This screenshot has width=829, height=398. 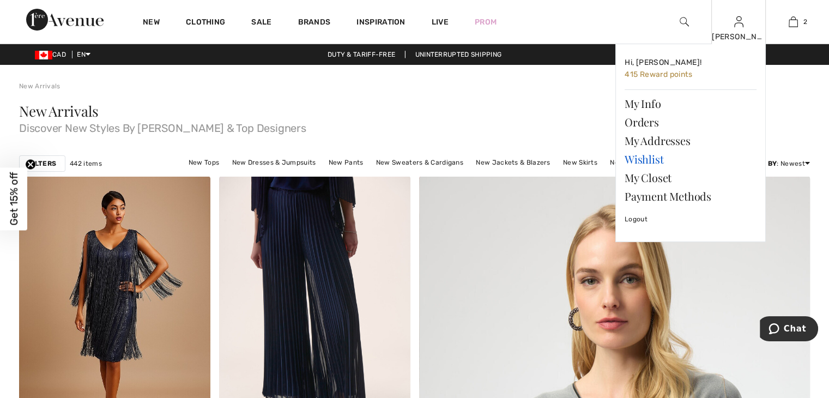 What do you see at coordinates (52, 55) in the screenshot?
I see `span: CAD` at bounding box center [52, 55].